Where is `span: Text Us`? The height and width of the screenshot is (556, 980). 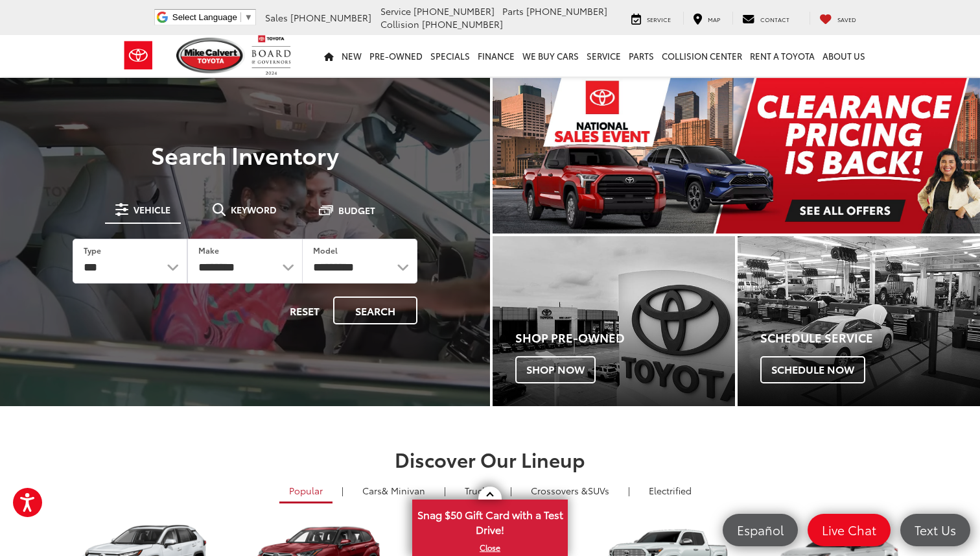
span: Text Us is located at coordinates (935, 529).